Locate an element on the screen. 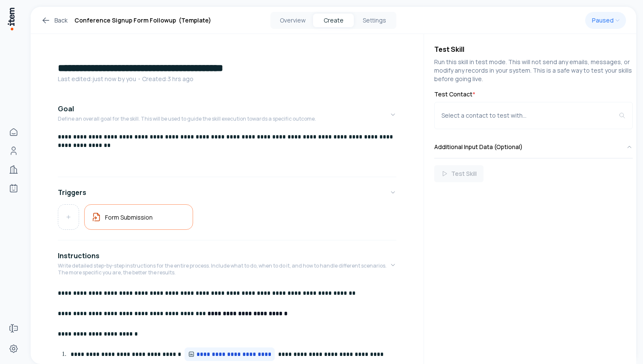 This screenshot has width=643, height=364. a: Companies is located at coordinates (14, 169).